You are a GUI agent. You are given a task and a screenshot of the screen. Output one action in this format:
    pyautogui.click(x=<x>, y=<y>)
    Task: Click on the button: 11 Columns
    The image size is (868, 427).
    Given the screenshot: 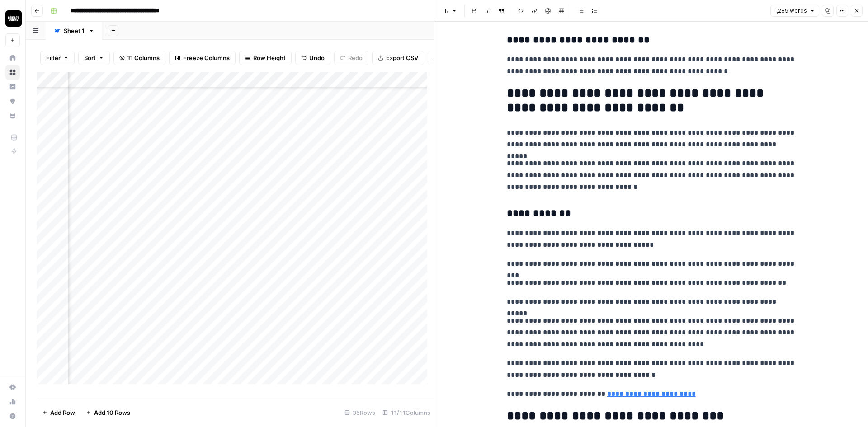 What is the action you would take?
    pyautogui.click(x=139, y=58)
    